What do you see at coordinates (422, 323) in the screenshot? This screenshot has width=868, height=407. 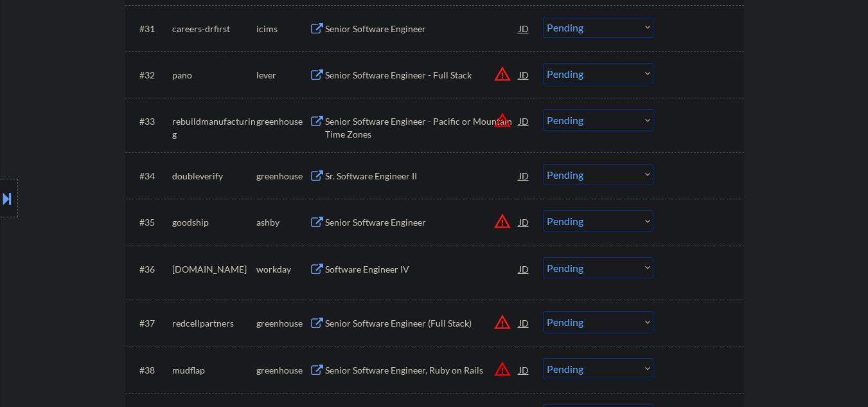 I see `div: Senior Software Engineer (Full Stack)` at bounding box center [422, 323].